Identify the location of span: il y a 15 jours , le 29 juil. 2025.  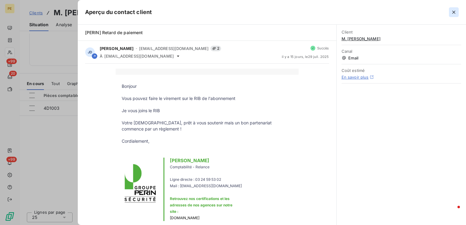
(305, 57).